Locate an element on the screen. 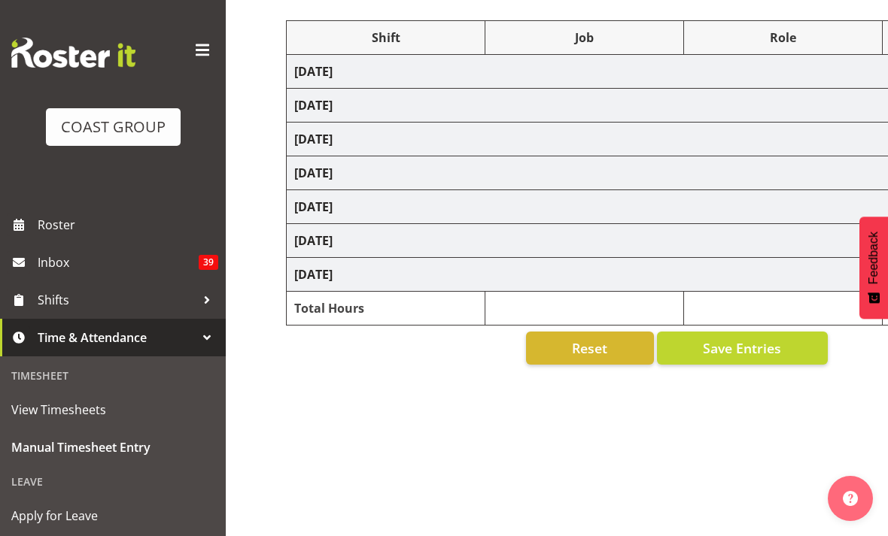 The width and height of the screenshot is (888, 536). div: Timesheet is located at coordinates (113, 375).